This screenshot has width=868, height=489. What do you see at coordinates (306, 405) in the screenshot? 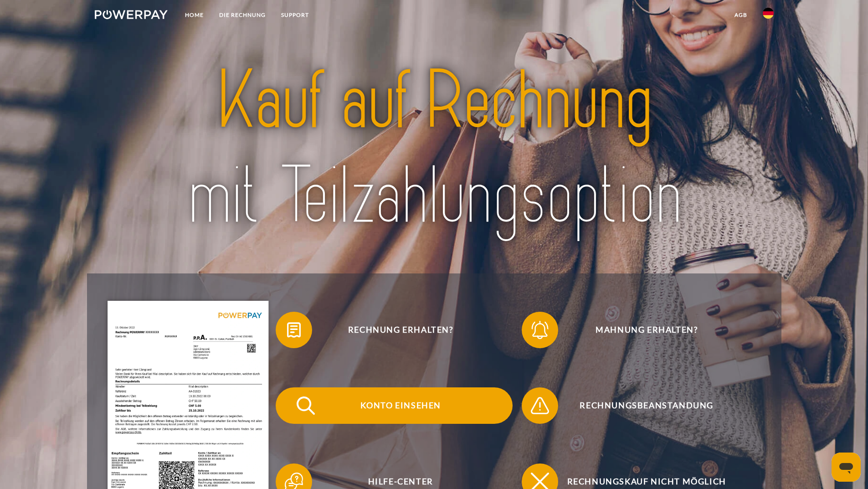
I see `img: qb_search.svg` at bounding box center [306, 405].